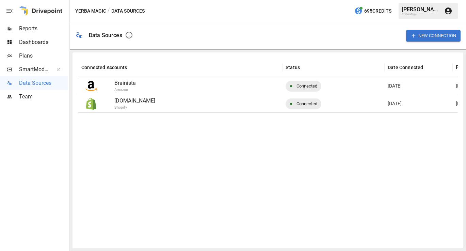 Image resolution: width=466 pixels, height=251 pixels. I want to click on span: Dashboards, so click(44, 42).